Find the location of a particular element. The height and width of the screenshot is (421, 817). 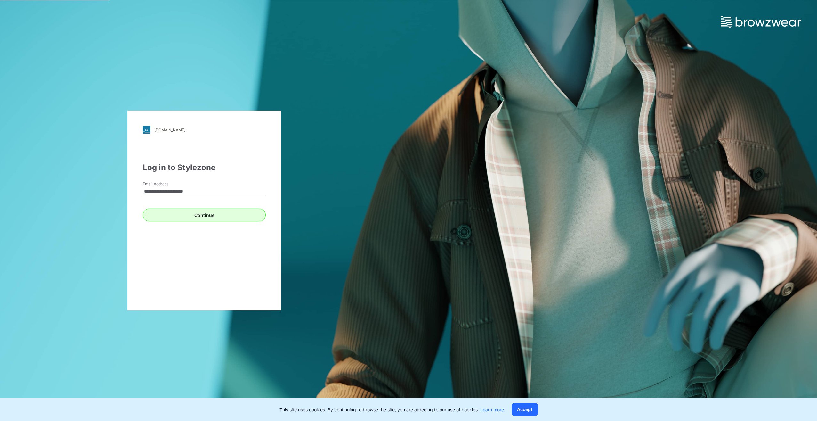

label: Email Address is located at coordinates (165, 184).